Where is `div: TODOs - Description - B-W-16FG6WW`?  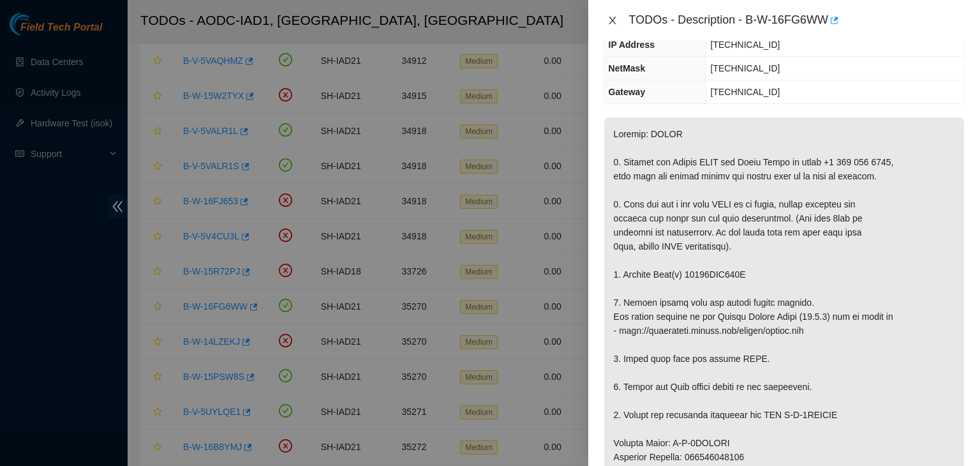 div: TODOs - Description - B-W-16FG6WW is located at coordinates (797, 20).